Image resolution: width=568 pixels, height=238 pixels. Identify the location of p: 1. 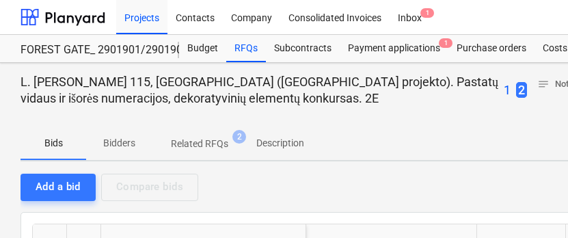
(507, 90).